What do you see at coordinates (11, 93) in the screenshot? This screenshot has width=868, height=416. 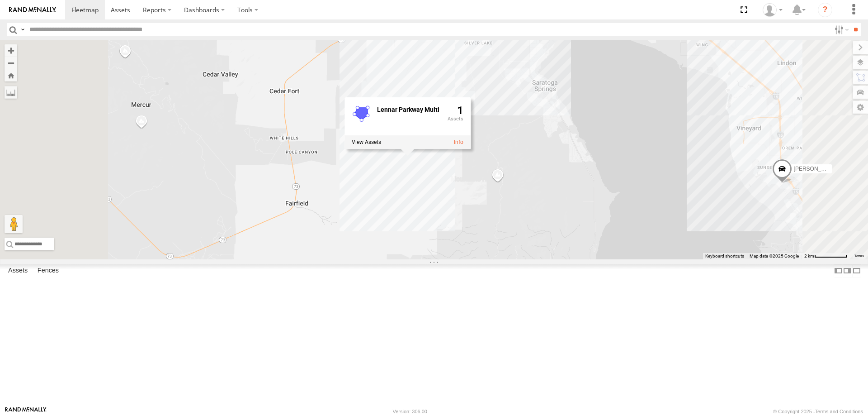 I see `label: Measure` at bounding box center [11, 93].